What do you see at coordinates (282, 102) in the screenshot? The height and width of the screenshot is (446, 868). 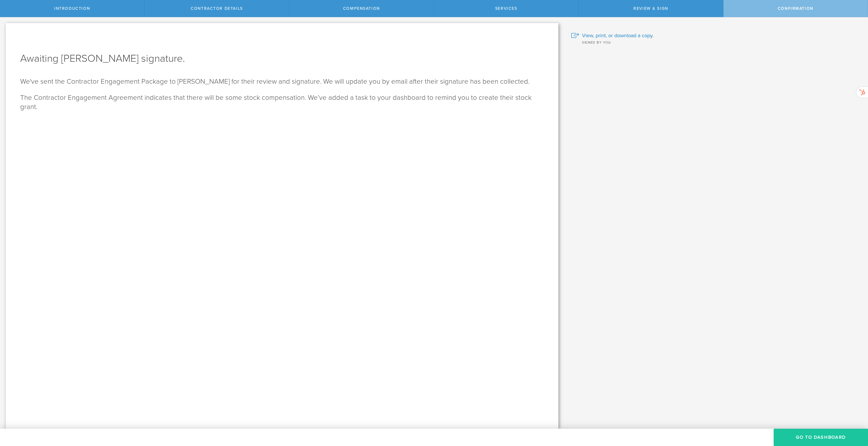 I see `p: The Contractor Engagement Agreement indicates that there will be some stock compensation. We’ve a...` at bounding box center [282, 102].